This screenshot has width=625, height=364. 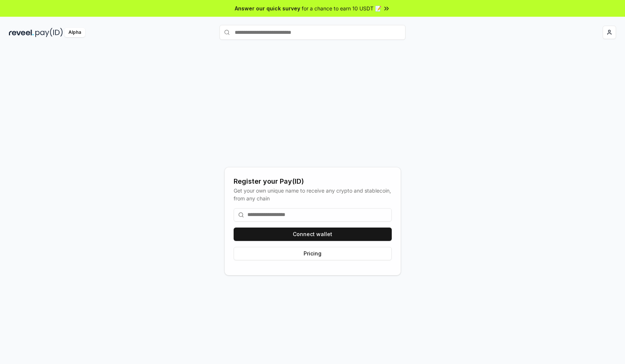 What do you see at coordinates (75, 32) in the screenshot?
I see `div: Alpha` at bounding box center [75, 32].